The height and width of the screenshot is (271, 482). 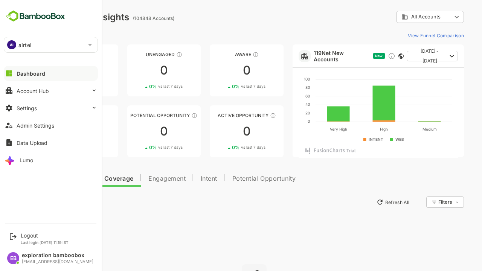 I want to click on div: exploration bamboobox, so click(x=58, y=255).